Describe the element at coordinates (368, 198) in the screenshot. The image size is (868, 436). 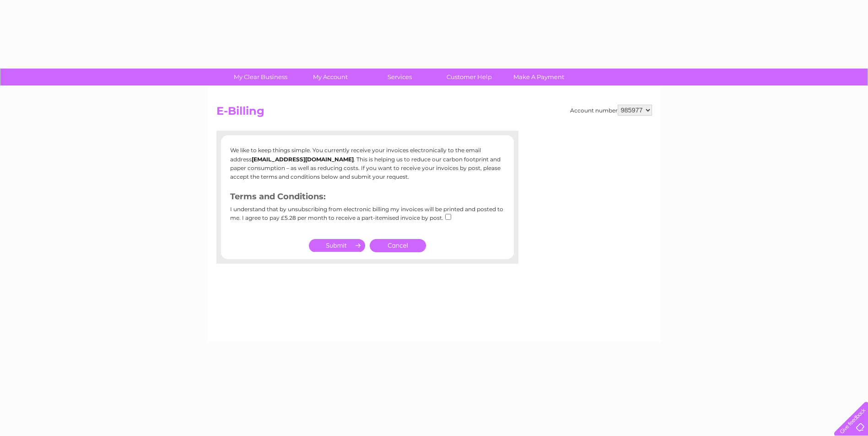
I see `h3: Terms and Conditions:` at that location.